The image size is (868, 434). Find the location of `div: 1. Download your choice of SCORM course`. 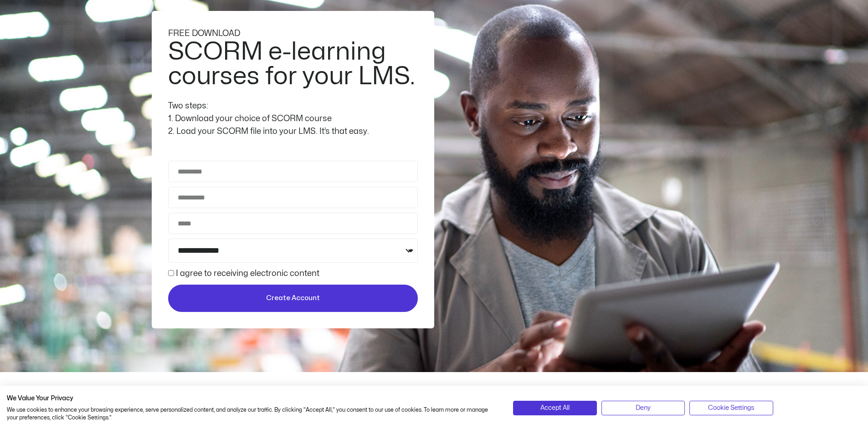

div: 1. Download your choice of SCORM course is located at coordinates (293, 119).